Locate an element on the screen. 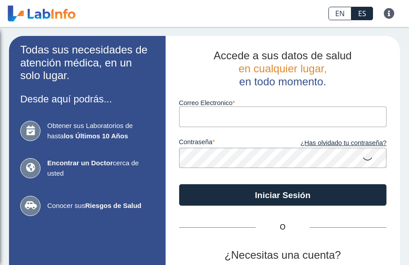 The width and height of the screenshot is (409, 265). span: en todo momento. is located at coordinates (282, 81).